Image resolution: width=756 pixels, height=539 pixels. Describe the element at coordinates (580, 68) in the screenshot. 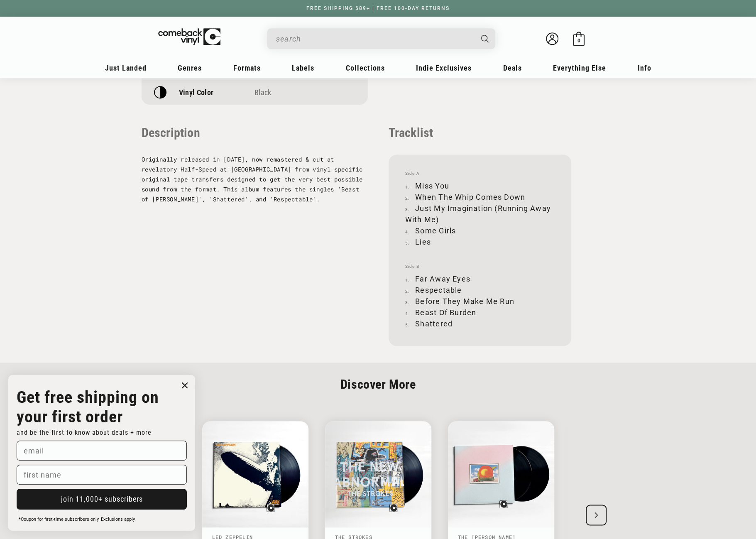

I see `span: Everything Else` at that location.